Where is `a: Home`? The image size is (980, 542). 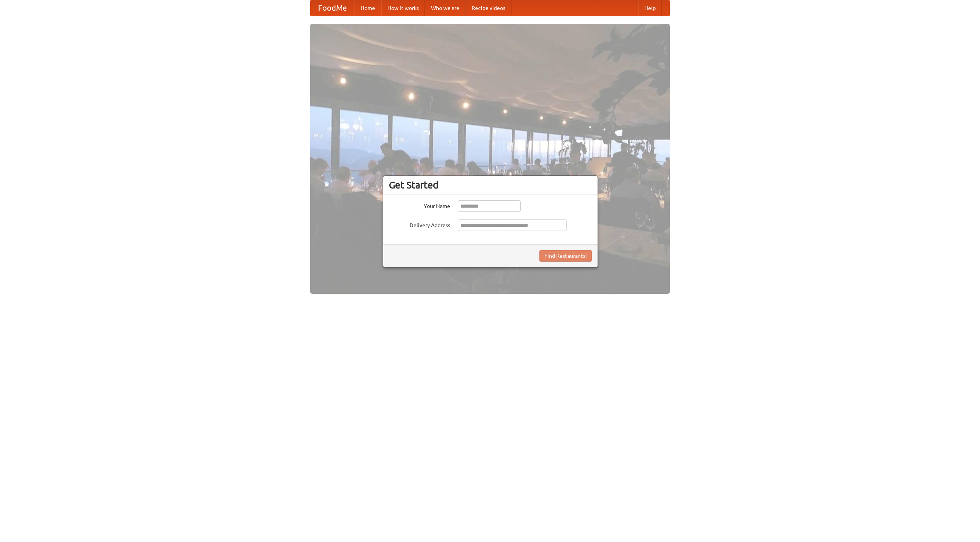 a: Home is located at coordinates (368, 8).